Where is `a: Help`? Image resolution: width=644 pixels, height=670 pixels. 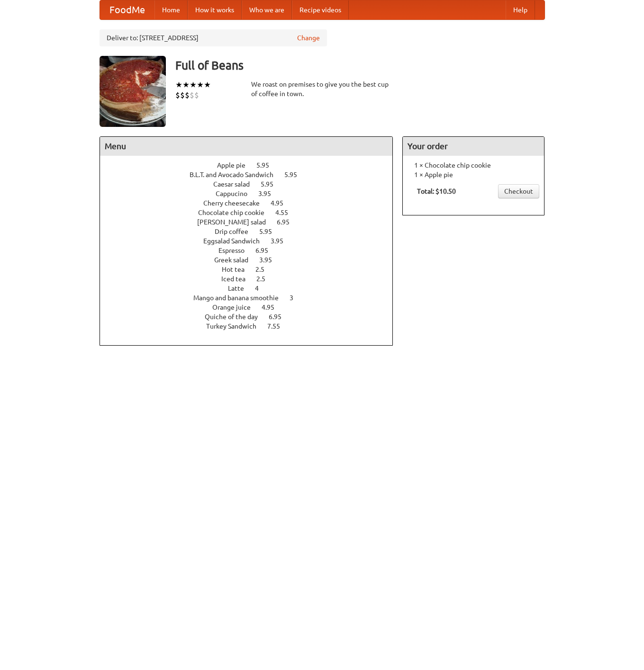
a: Help is located at coordinates (520, 10).